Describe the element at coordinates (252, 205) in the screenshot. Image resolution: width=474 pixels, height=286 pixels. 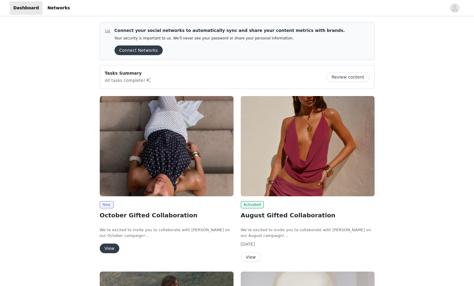
I see `span: Activated` at that location.